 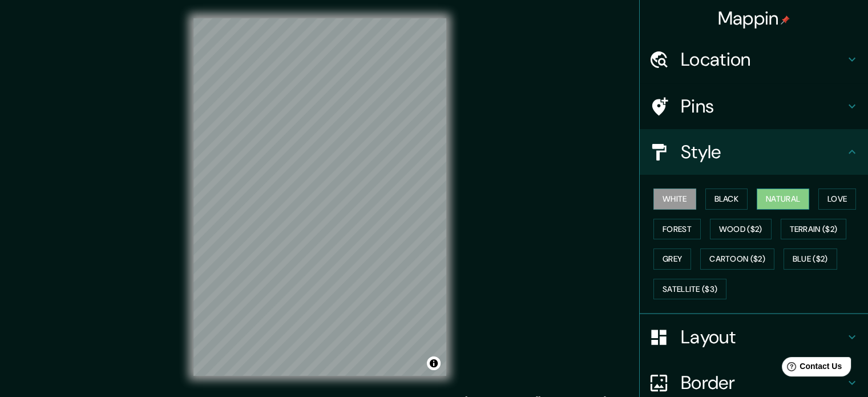 What do you see at coordinates (763, 106) in the screenshot?
I see `h4: Pins` at bounding box center [763, 106].